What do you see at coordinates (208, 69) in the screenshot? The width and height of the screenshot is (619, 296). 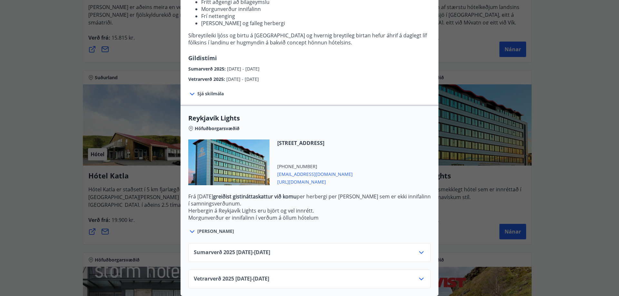 I see `span: Sumarverð 2025 :` at bounding box center [208, 69].